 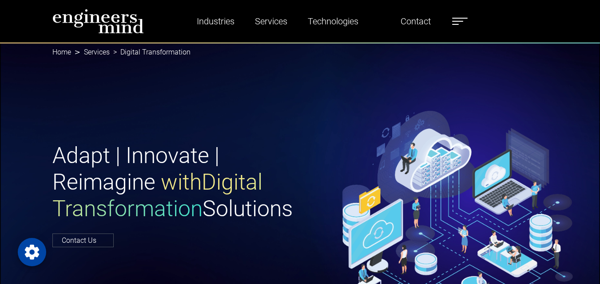 What do you see at coordinates (333, 21) in the screenshot?
I see `a: Technologies` at bounding box center [333, 21].